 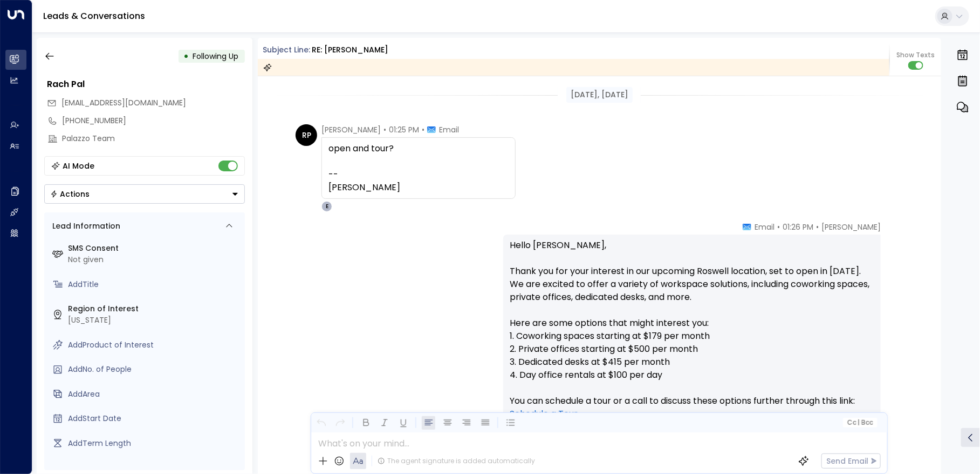 What do you see at coordinates (544, 413) in the screenshot?
I see `a: Schedule a Tour` at bounding box center [544, 413].